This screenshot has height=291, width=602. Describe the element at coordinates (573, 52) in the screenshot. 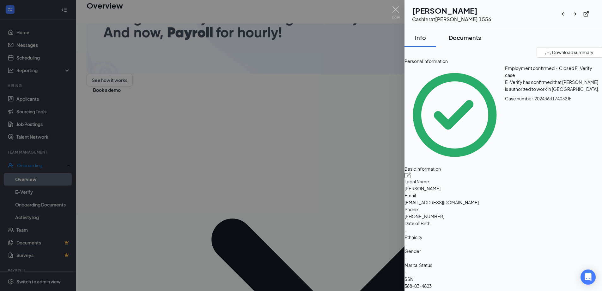

I see `span: Download summary` at that location.